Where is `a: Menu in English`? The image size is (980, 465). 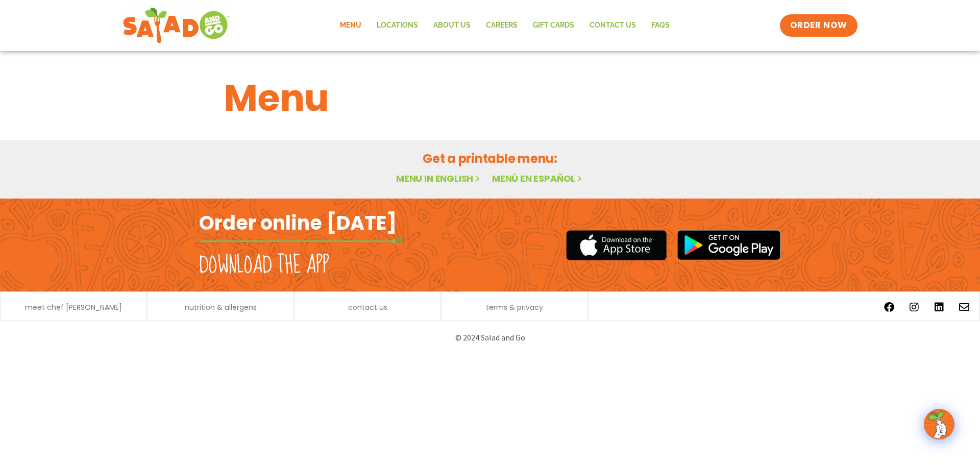 a: Menu in English is located at coordinates (439, 178).